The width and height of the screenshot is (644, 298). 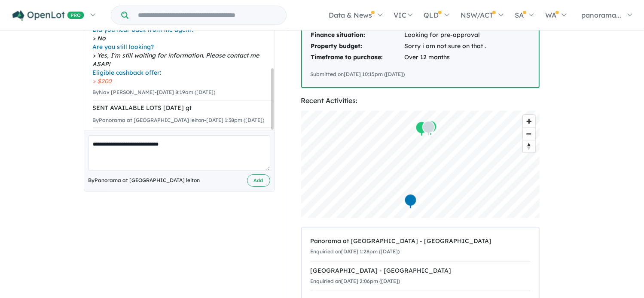 What do you see at coordinates (420, 101) in the screenshot?
I see `div: Recent Activities:` at bounding box center [420, 101].